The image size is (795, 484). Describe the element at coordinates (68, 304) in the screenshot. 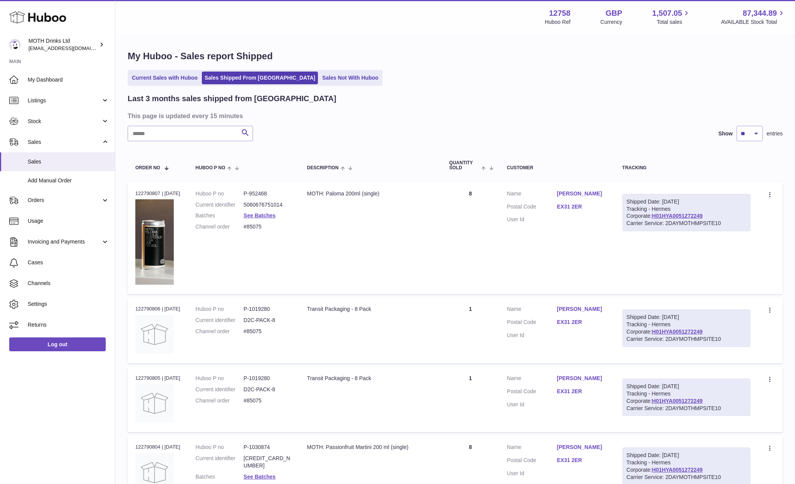

I see `span: Settings` at that location.